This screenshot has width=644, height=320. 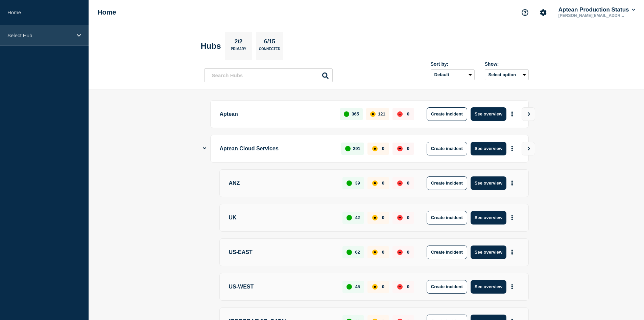 I want to click on select: Sort by, so click(x=453, y=75).